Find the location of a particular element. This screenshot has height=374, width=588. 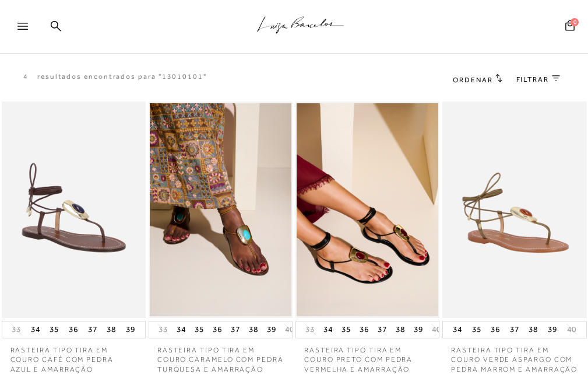

resultados encontrados para "13010101" is located at coordinates (121, 76).